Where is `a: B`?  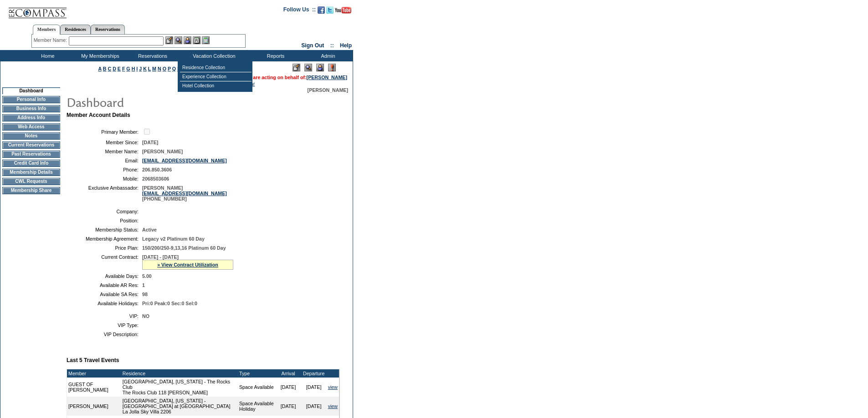 a: B is located at coordinates (105, 69).